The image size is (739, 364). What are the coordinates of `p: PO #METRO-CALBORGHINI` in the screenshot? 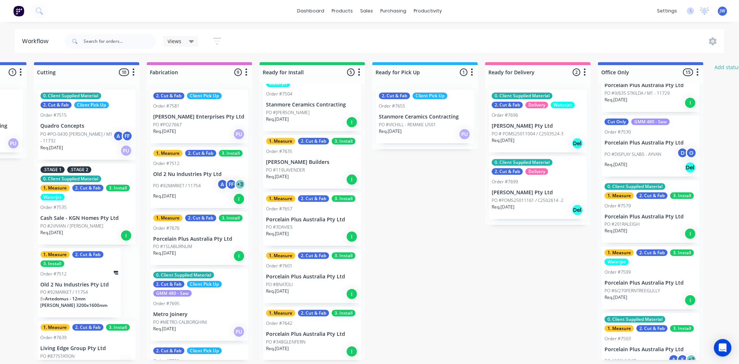 It's located at (180, 323).